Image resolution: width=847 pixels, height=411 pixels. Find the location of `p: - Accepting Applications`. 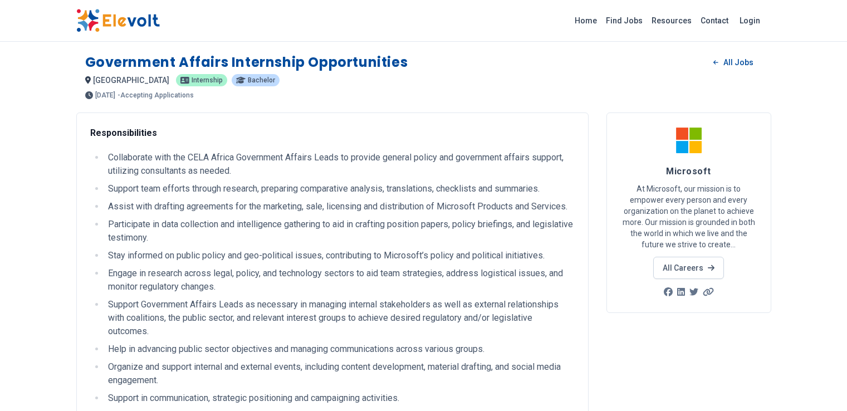

p: - Accepting Applications is located at coordinates (155, 95).